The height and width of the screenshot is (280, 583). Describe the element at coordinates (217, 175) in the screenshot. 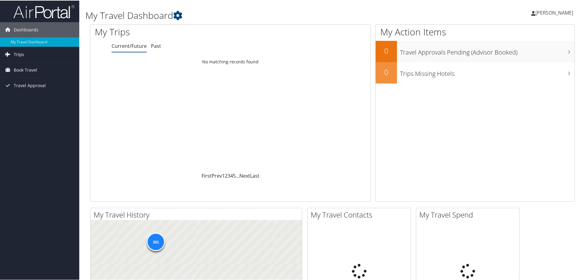

I see `a: Prev` at that location.